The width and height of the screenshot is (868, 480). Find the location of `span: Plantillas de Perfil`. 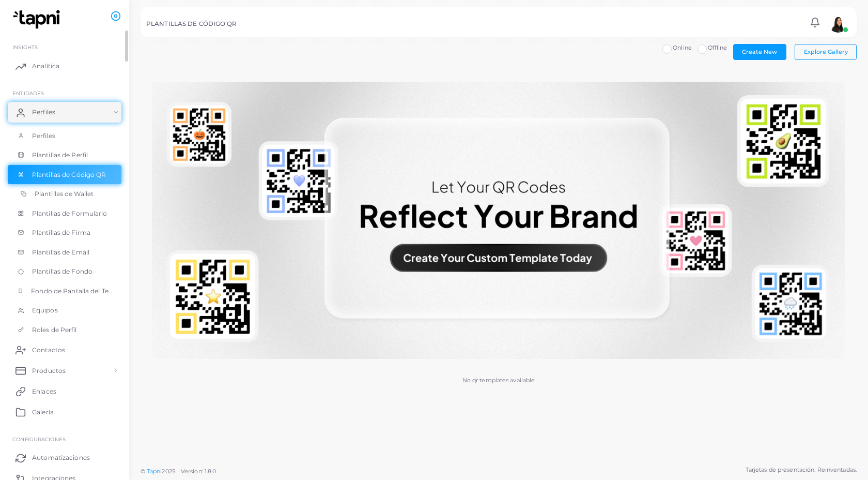

span: Plantillas de Perfil is located at coordinates (60, 155).